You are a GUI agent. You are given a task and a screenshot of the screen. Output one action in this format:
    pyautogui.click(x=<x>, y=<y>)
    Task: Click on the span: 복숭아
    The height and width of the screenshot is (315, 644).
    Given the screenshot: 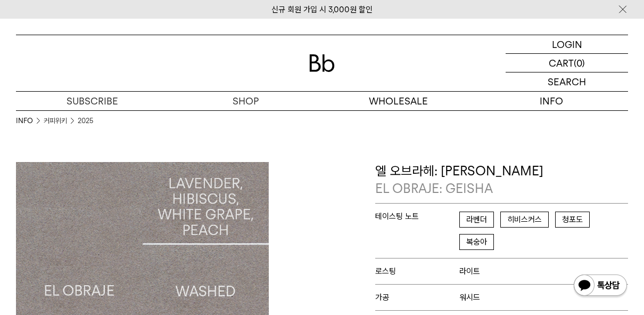 What is the action you would take?
    pyautogui.click(x=477, y=242)
    